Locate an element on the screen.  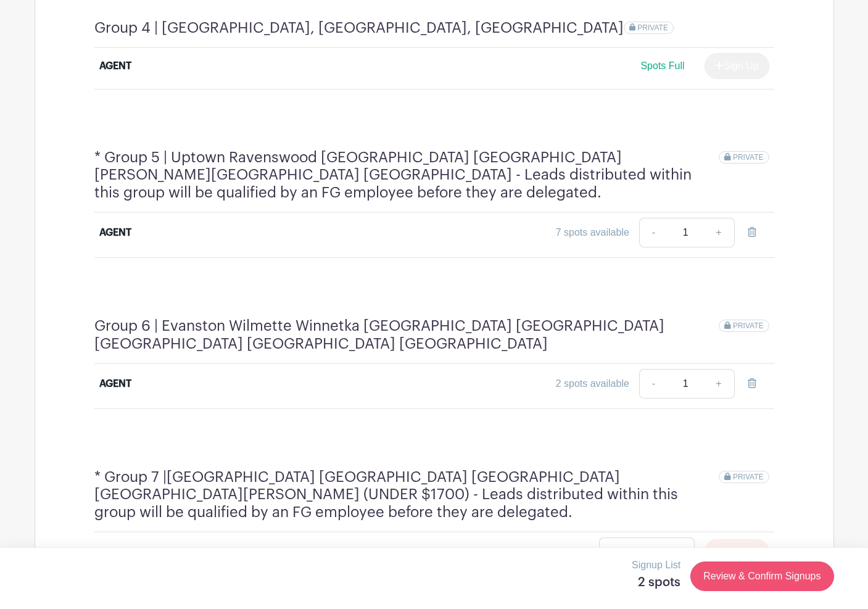
span: Spots Full is located at coordinates (662, 65).